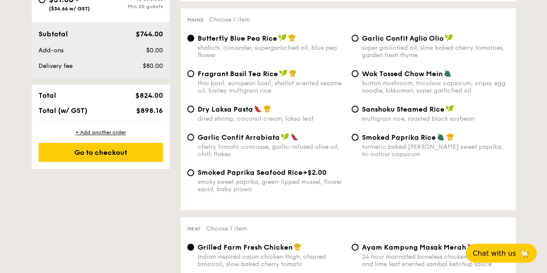  I want to click on span: Grilled Farm Fresh Chicken, so click(245, 247).